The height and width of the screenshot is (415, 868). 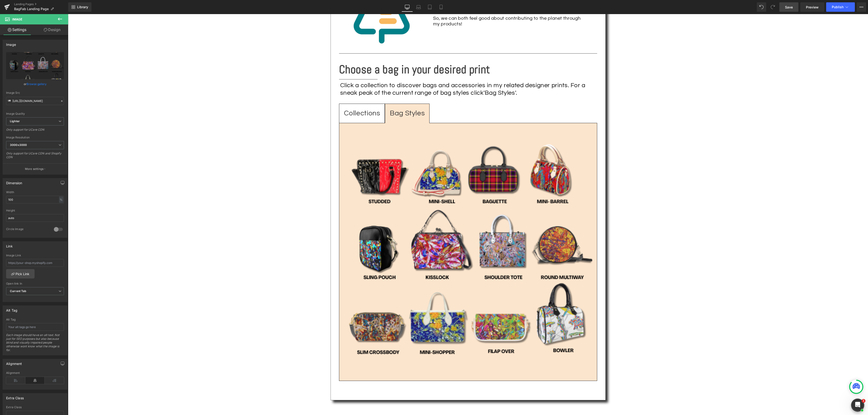 What do you see at coordinates (862, 7) in the screenshot?
I see `button: More` at bounding box center [862, 7].